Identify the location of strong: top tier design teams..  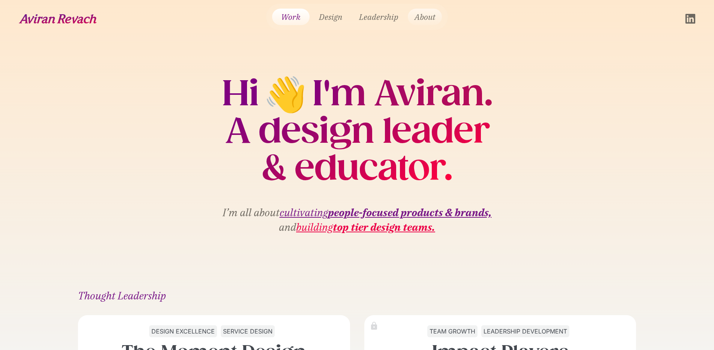
(384, 227).